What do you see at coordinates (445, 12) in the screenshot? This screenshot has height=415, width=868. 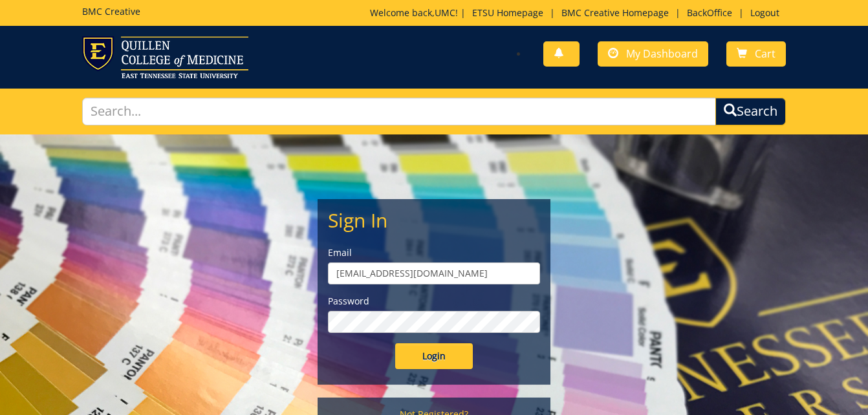 I see `a: UMC` at bounding box center [445, 12].